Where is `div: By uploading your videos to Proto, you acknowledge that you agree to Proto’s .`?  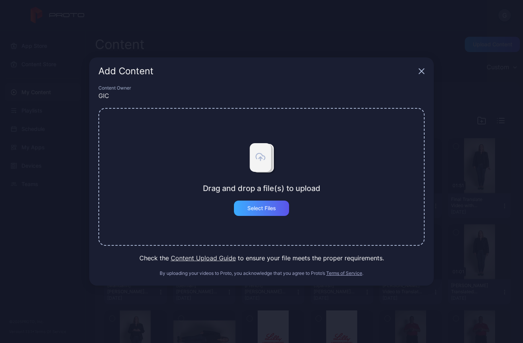 div: By uploading your videos to Proto, you acknowledge that you agree to Proto’s . is located at coordinates (261, 273).